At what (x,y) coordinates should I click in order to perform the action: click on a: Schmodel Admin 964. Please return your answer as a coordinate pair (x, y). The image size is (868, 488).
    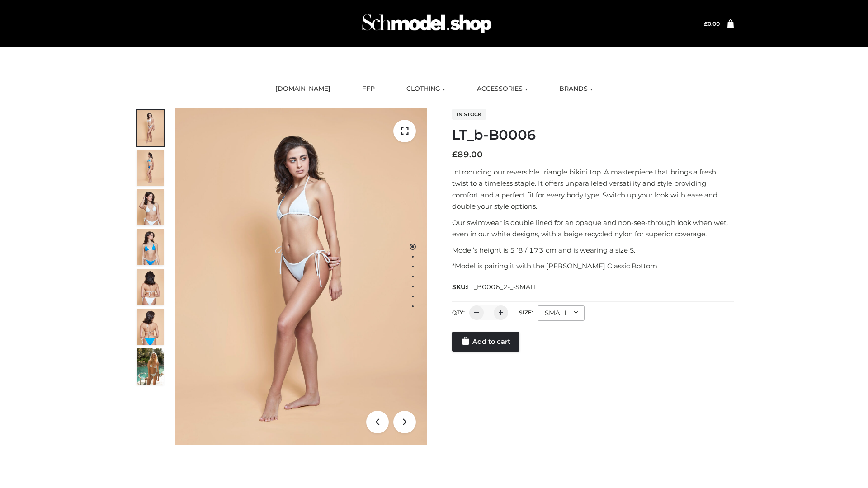
    Looking at the image, I should click on (426, 23).